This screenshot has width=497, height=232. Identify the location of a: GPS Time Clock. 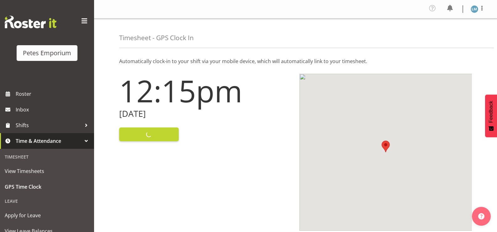
(47, 187).